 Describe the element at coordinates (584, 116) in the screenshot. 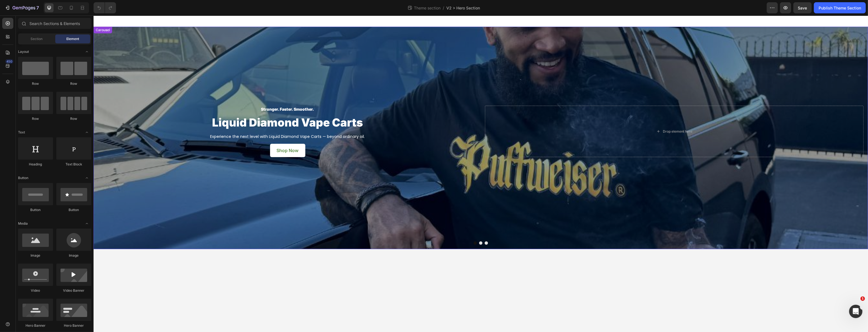

I see `div: Drop element here` at that location.